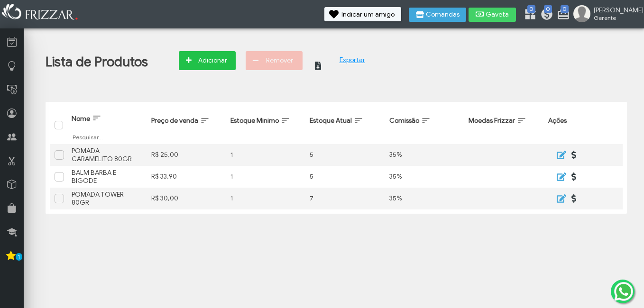 The height and width of the screenshot is (308, 644). I want to click on div: POMADA TOWER 80GR, so click(106, 199).